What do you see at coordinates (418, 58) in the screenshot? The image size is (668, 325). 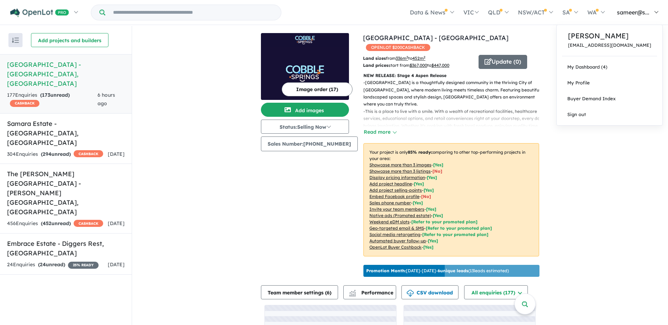 I see `p: from` at bounding box center [418, 58].